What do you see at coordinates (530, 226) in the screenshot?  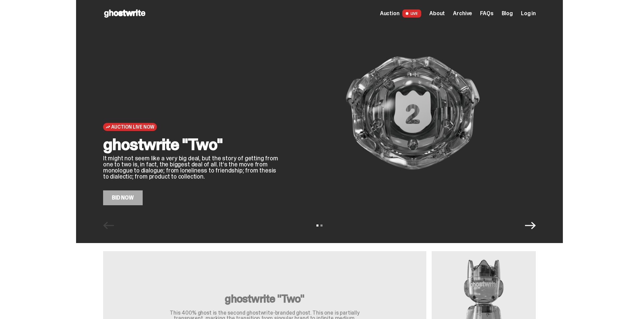 I see `button: Next` at bounding box center [530, 226].